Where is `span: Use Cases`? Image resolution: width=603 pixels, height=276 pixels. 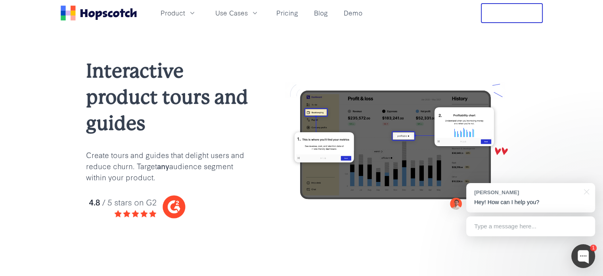 span: Use Cases is located at coordinates (232, 13).